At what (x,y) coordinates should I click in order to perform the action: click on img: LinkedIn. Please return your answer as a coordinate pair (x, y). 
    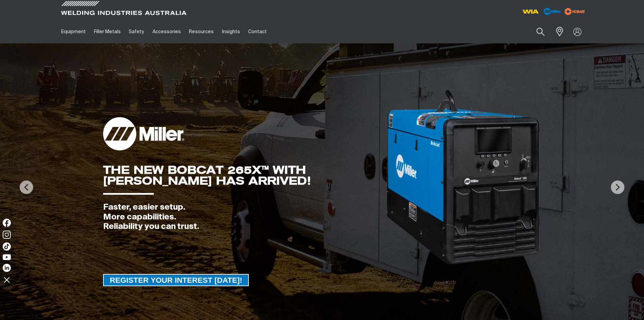
    Looking at the image, I should click on (7, 267).